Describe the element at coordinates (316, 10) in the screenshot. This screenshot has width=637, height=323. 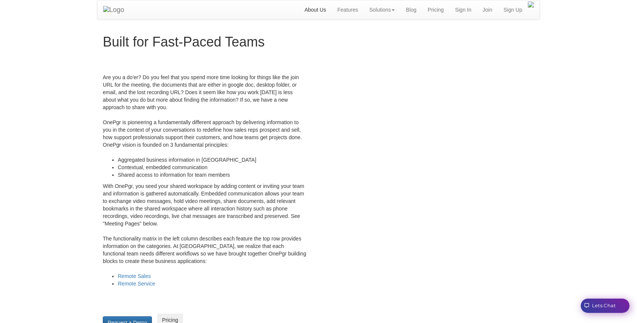
I see `a: About Us` at that location.